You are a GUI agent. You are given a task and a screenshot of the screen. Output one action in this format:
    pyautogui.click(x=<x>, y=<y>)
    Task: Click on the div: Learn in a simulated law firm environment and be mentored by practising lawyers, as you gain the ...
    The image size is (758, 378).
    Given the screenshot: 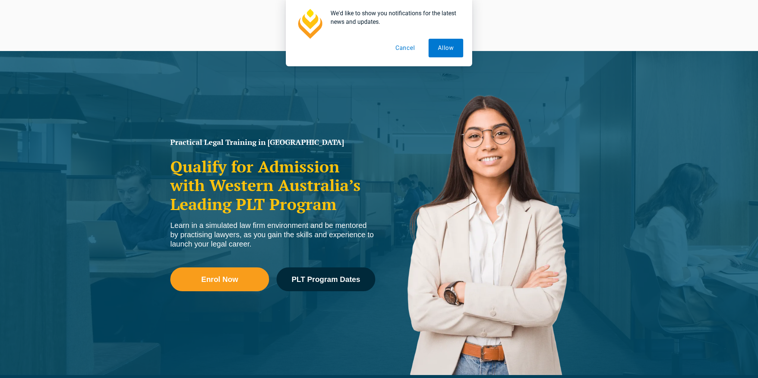 What is the action you would take?
    pyautogui.click(x=273, y=235)
    